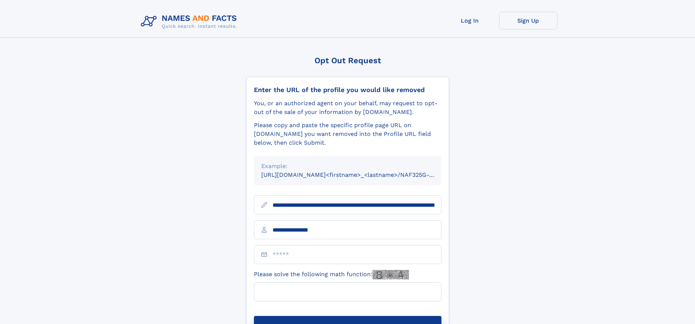 This screenshot has height=324, width=695. Describe the element at coordinates (528, 20) in the screenshot. I see `a: Sign Up` at that location.